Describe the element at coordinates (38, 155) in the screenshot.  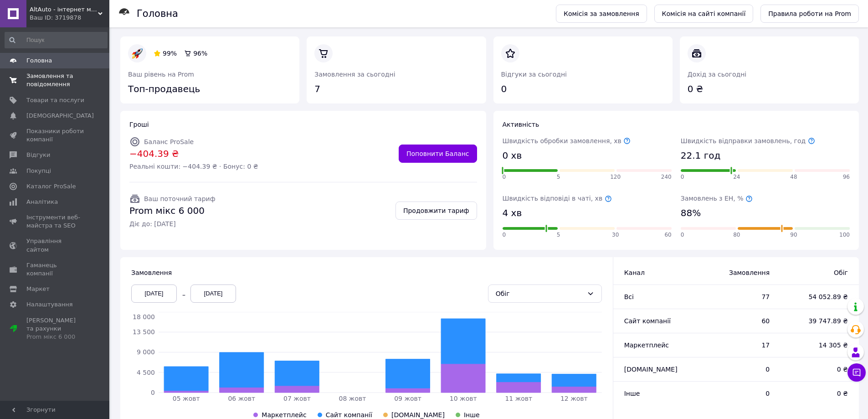
I see `span: Відгуки` at that location.